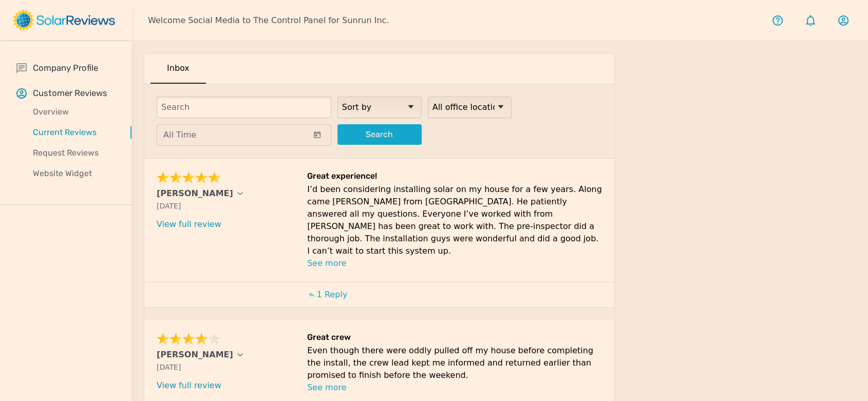 The width and height of the screenshot is (868, 401). Describe the element at coordinates (244, 107) in the screenshot. I see `input: Search` at that location.